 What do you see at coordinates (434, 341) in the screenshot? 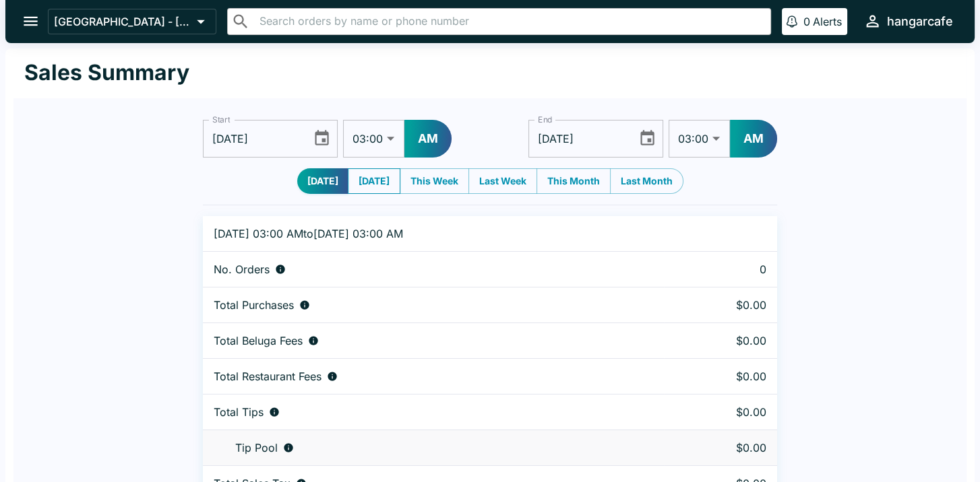
I see `div: Fees paid by diners to Beluga` at bounding box center [434, 341].